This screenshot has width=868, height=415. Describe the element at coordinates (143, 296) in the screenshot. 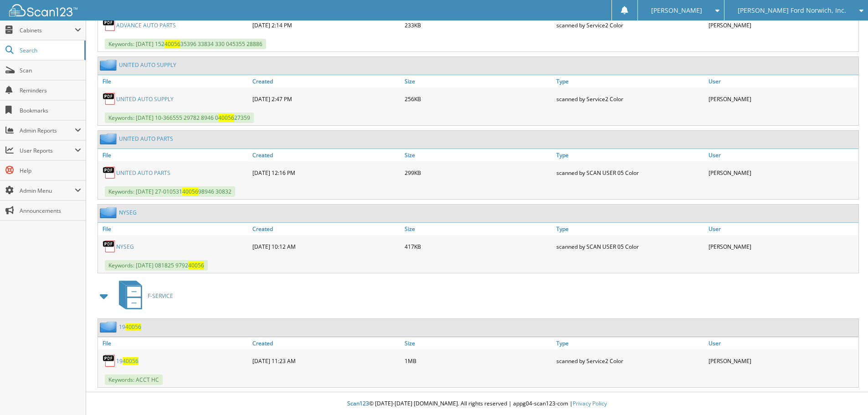

I see `a: F-SERVICE` at that location.